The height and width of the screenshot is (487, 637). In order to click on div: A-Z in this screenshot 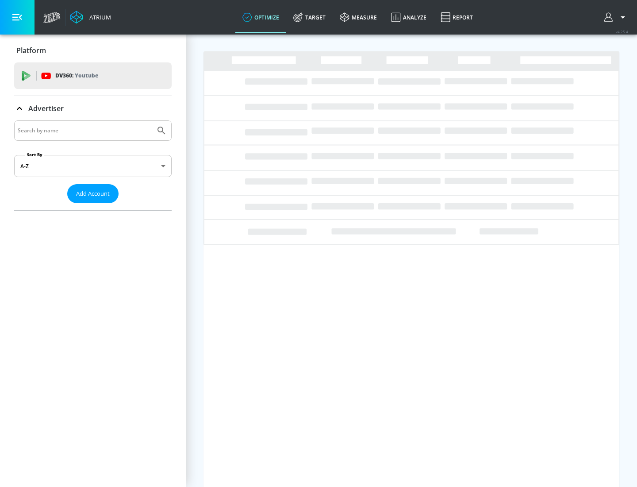, I will do `click(93, 166)`.